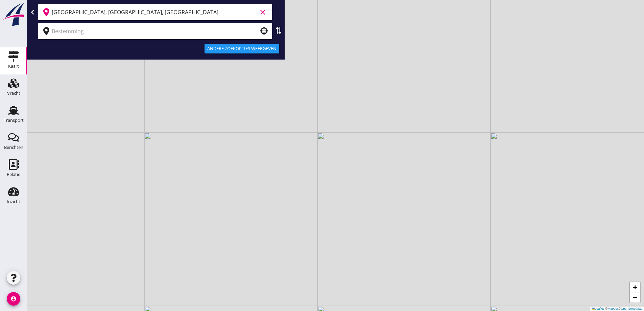 This screenshot has width=644, height=311. What do you see at coordinates (635, 287) in the screenshot?
I see `a: Zoom in` at bounding box center [635, 287].